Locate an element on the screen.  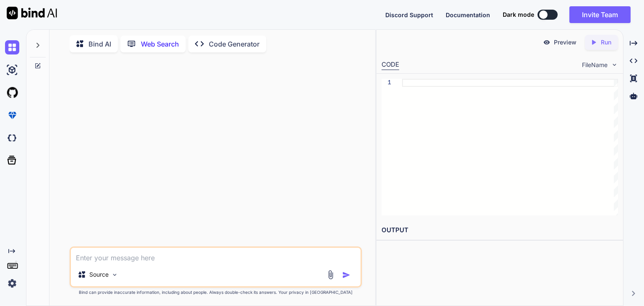
p: Bind AI is located at coordinates (100, 44).